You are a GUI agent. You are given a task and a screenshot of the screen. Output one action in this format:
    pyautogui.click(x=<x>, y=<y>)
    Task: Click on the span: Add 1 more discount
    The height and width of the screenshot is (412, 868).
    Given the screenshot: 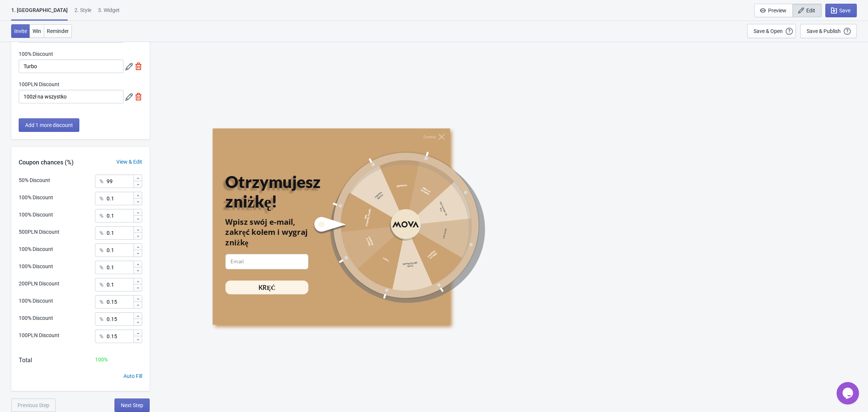 What is the action you would take?
    pyautogui.click(x=49, y=125)
    